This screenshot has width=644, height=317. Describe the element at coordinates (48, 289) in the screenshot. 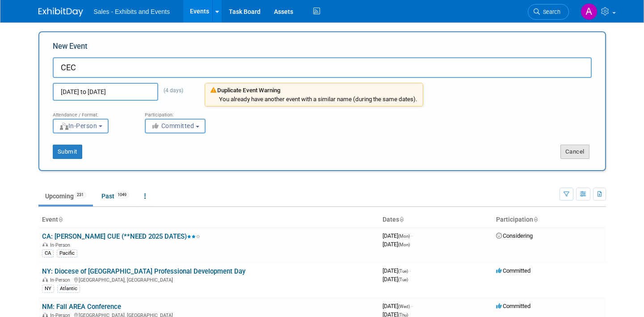

I see `div: NY` at that location.